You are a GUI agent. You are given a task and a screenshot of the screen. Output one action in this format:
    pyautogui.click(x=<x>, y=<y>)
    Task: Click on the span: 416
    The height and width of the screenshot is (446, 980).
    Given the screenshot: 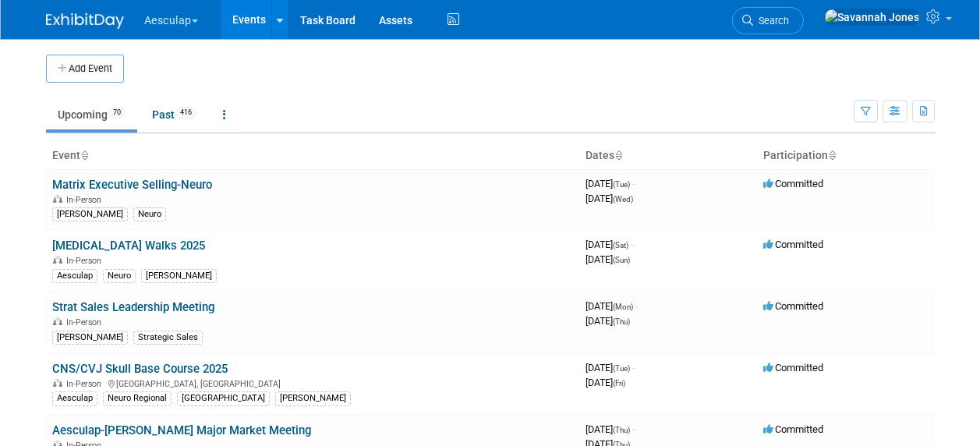 What is the action you would take?
    pyautogui.click(x=186, y=112)
    